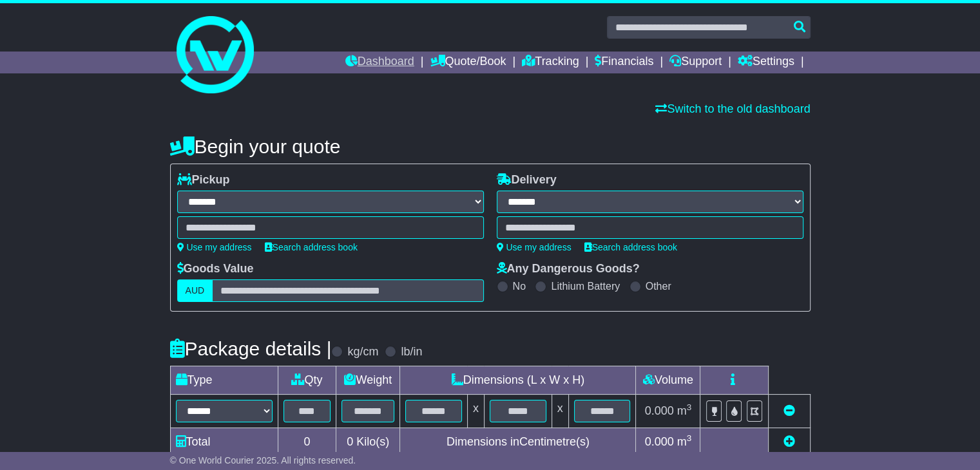 The height and width of the screenshot is (470, 980). What do you see at coordinates (306, 442) in the screenshot?
I see `td: 0` at bounding box center [306, 442].